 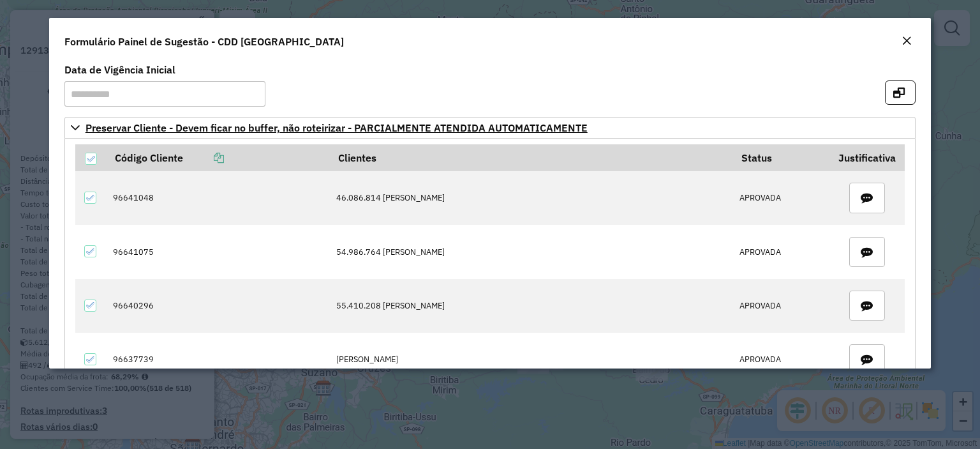 What do you see at coordinates (490, 128) in the screenshot?
I see `a: Preservar Cliente - Devem ficar no buffer, não roteirizar - PARCIALMENTE ATENDIDA AUTOMATICAMENTE` at bounding box center [490, 128].